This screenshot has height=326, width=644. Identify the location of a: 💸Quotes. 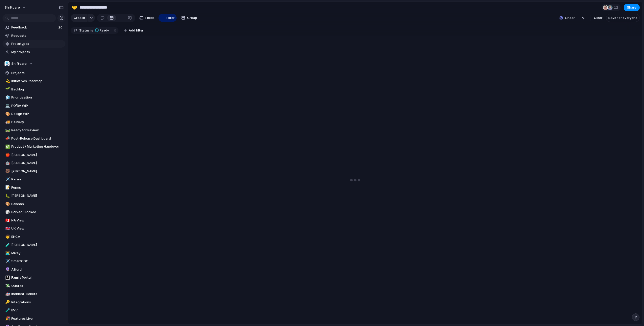
(34, 286).